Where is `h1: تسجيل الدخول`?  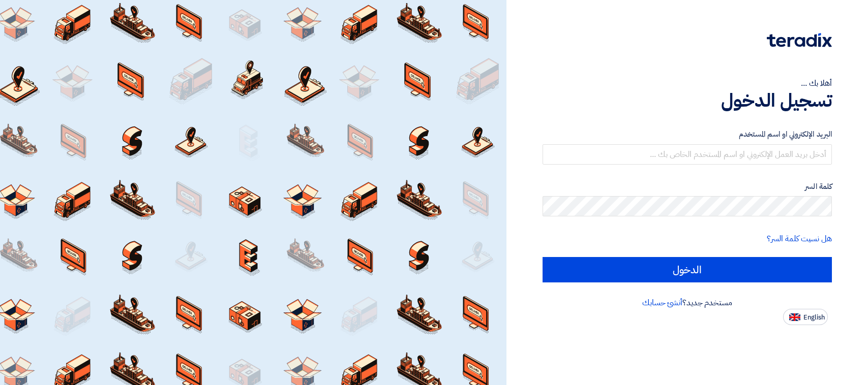 h1: تسجيل الدخول is located at coordinates (687, 100).